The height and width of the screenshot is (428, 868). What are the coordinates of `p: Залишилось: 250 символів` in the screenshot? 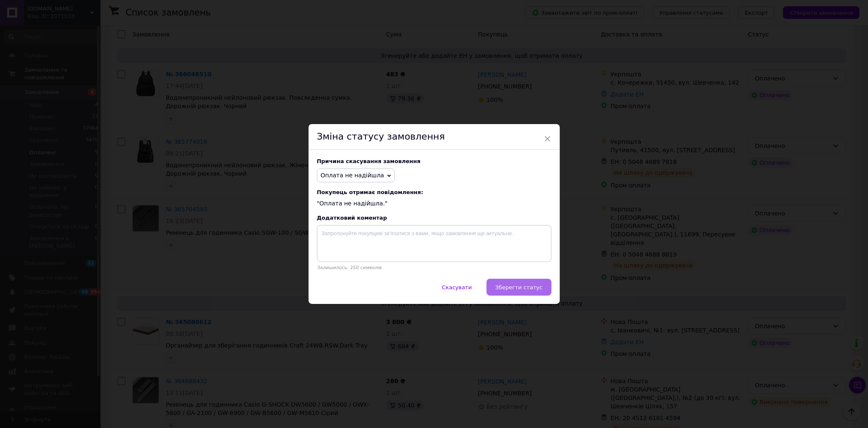 It's located at (434, 267).